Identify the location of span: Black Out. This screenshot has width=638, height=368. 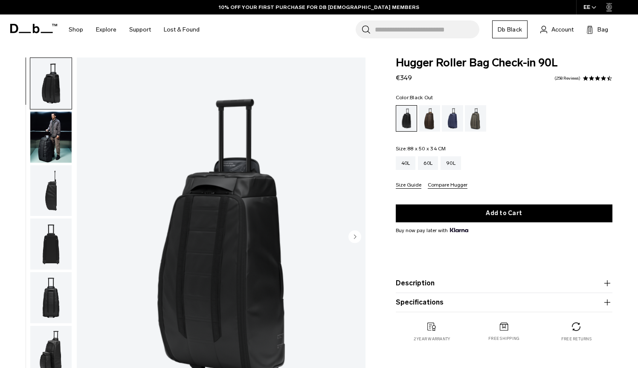
(421, 98).